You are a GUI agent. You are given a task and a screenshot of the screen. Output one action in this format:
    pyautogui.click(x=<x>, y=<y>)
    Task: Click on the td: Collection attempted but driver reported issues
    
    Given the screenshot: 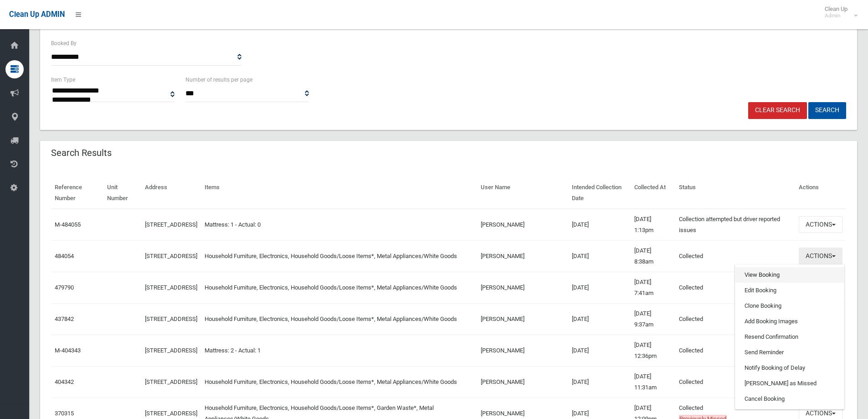 What is the action you would take?
    pyautogui.click(x=735, y=225)
    